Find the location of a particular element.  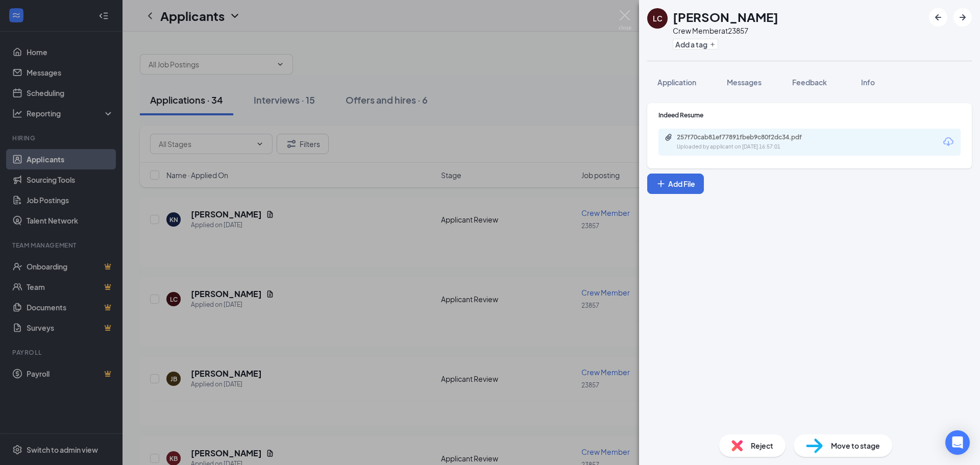

button: PlusAdd a tag is located at coordinates (695, 44).